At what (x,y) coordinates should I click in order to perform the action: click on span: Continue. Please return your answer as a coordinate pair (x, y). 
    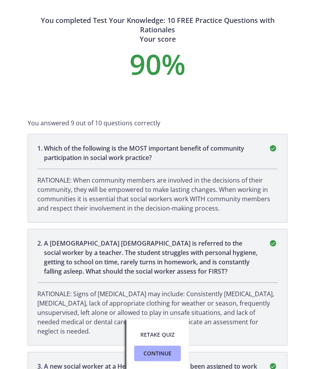
    Looking at the image, I should click on (157, 353).